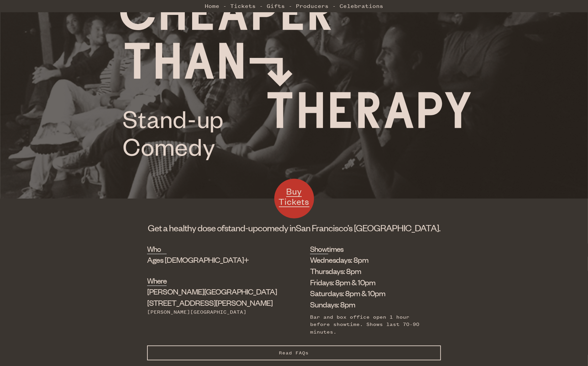 The height and width of the screenshot is (366, 588). Describe the element at coordinates (371, 260) in the screenshot. I see `li: Wednesdays: 8pm` at that location.